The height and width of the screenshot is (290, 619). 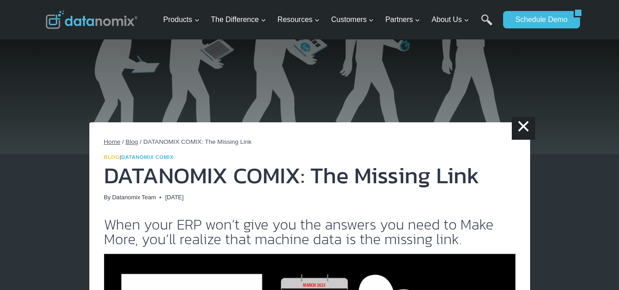 I want to click on span: About Us, so click(x=450, y=20).